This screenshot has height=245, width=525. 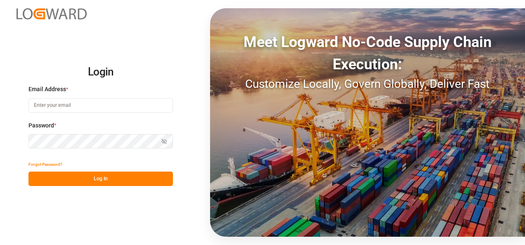 What do you see at coordinates (101, 105) in the screenshot?
I see `input: Enter your email` at bounding box center [101, 105].